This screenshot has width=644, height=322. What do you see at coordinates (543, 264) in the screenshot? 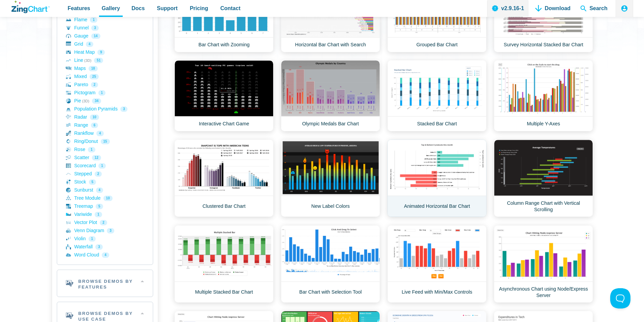
I see `a: Asynchronous Chart using Node/Express Server` at bounding box center [543, 264].